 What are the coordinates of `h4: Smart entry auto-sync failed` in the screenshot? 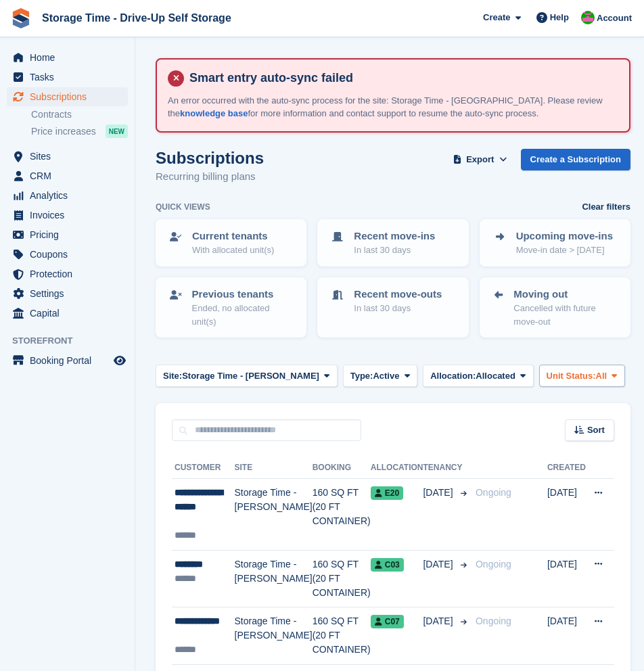 It's located at (401, 78).